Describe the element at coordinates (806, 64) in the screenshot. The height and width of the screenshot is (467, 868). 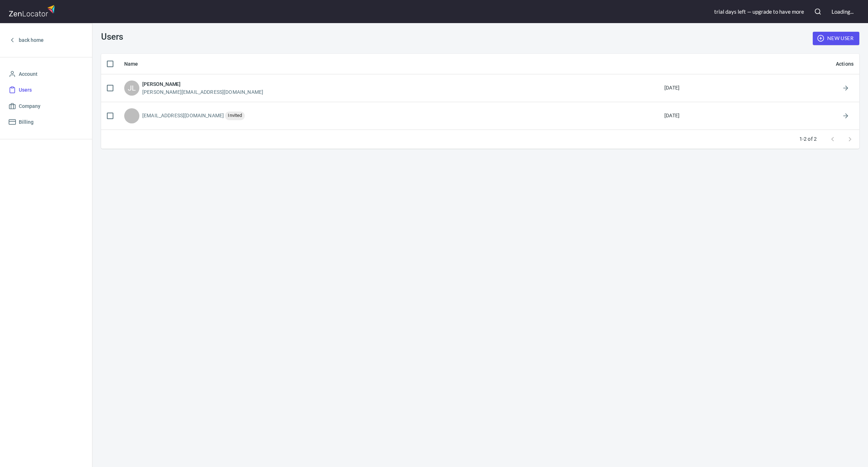
I see `th: Actions` at that location.